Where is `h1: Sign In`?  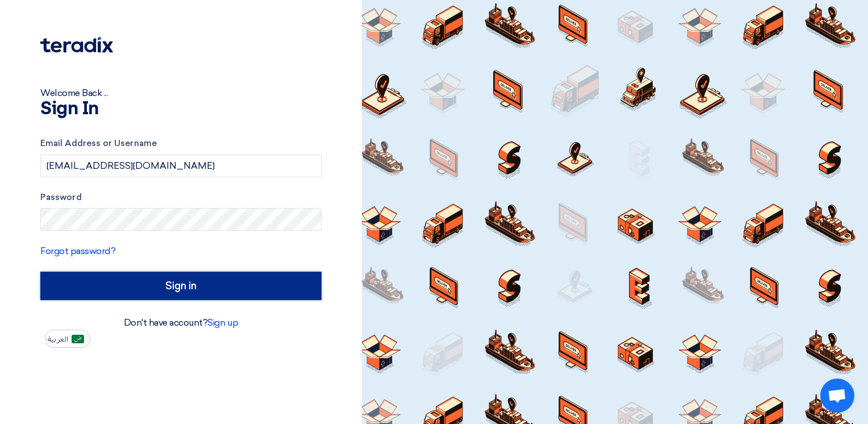
h1: Sign In is located at coordinates (181, 109).